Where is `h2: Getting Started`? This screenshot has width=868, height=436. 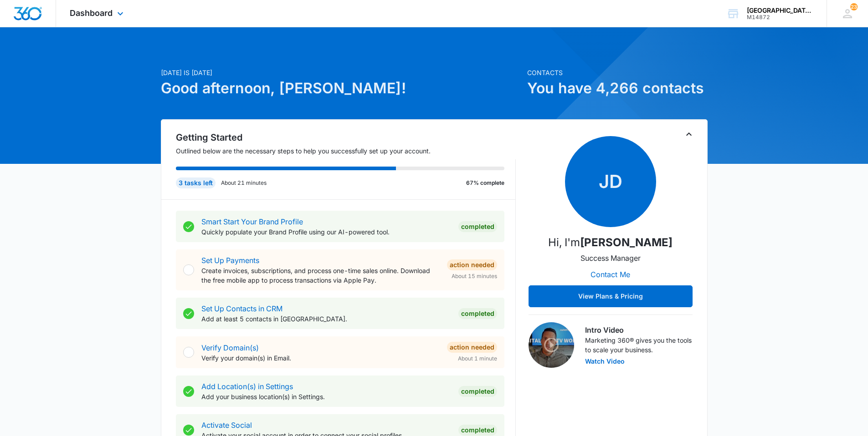 h2: Getting Started is located at coordinates (346, 138).